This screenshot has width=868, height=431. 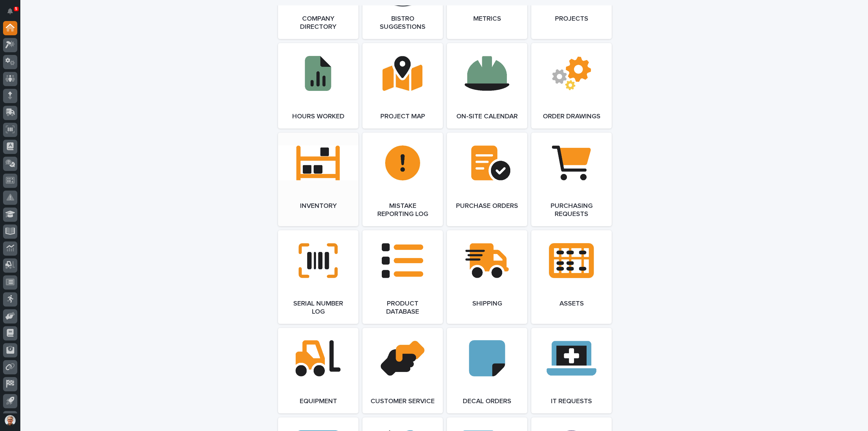 I want to click on a: Hours Worked, so click(x=318, y=86).